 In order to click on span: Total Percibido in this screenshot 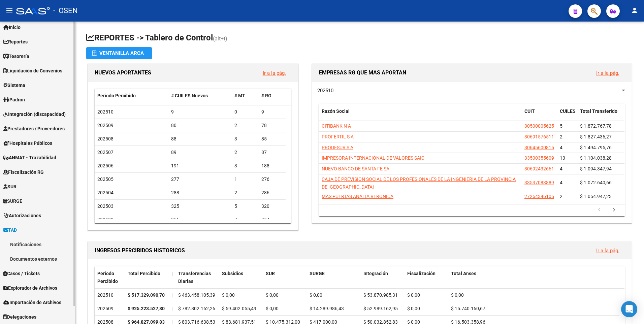, I will do `click(144, 274)`.